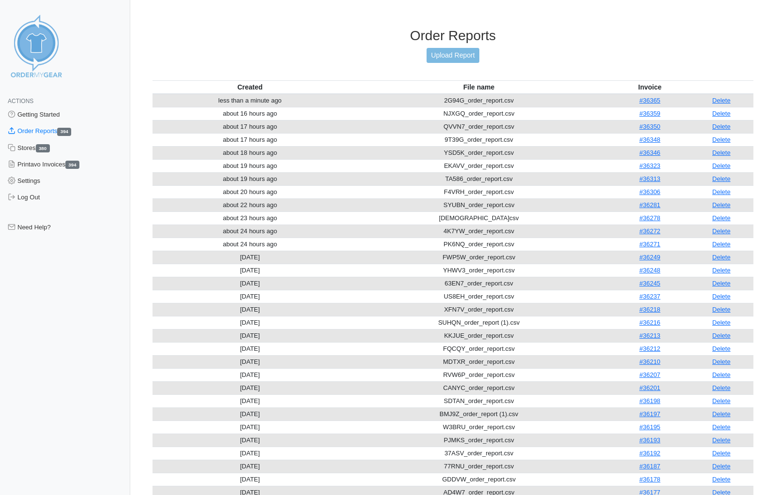  I want to click on a: #36192, so click(649, 453).